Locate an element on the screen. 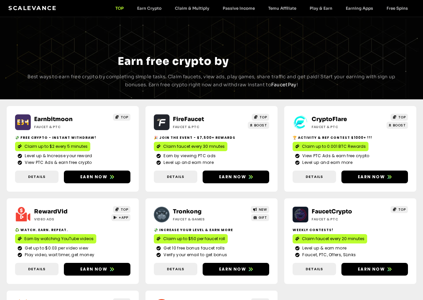 The height and width of the screenshot is (300, 423). a: Claim up to 0.001 BTC Rewards is located at coordinates (330, 146).